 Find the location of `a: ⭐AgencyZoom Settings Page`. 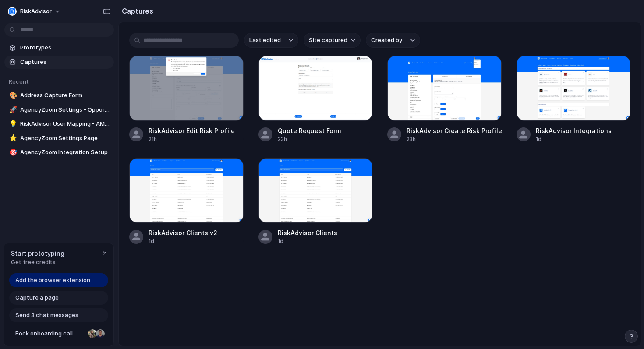

a: ⭐AgencyZoom Settings Page is located at coordinates (59, 138).